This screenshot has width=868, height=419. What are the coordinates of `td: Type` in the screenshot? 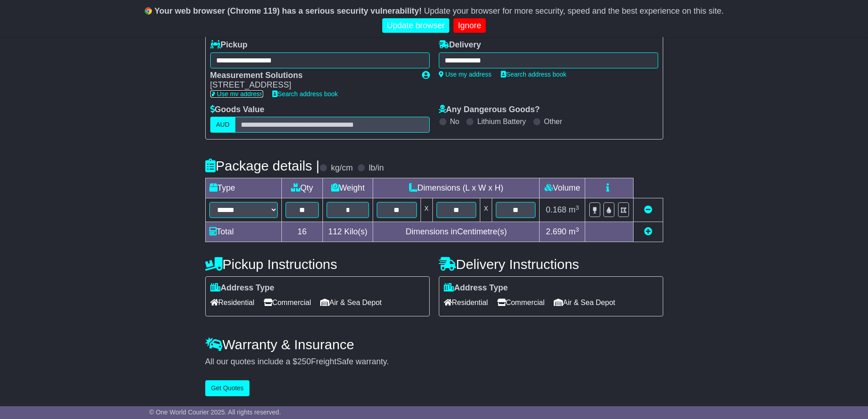 It's located at (243, 189).